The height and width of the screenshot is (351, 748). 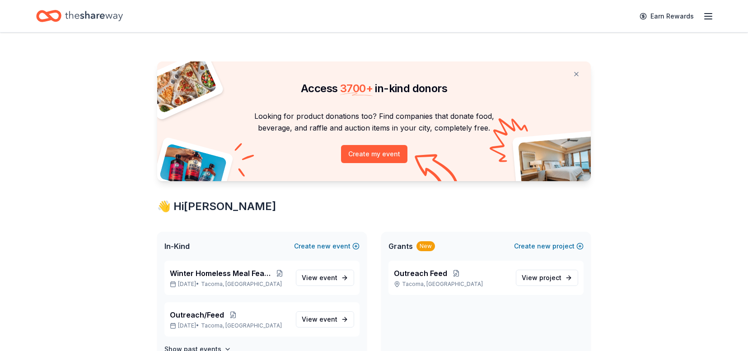 What do you see at coordinates (425, 246) in the screenshot?
I see `div: New` at bounding box center [425, 246].